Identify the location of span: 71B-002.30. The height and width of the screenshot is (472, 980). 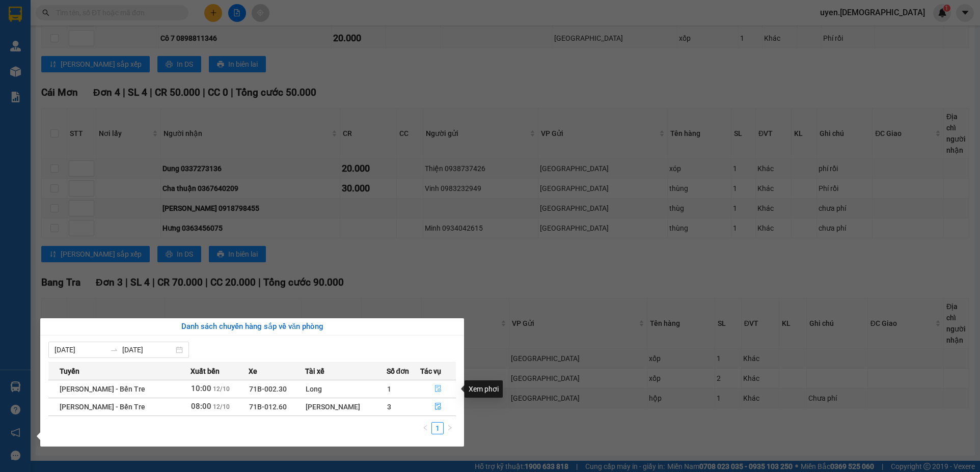
(268, 389).